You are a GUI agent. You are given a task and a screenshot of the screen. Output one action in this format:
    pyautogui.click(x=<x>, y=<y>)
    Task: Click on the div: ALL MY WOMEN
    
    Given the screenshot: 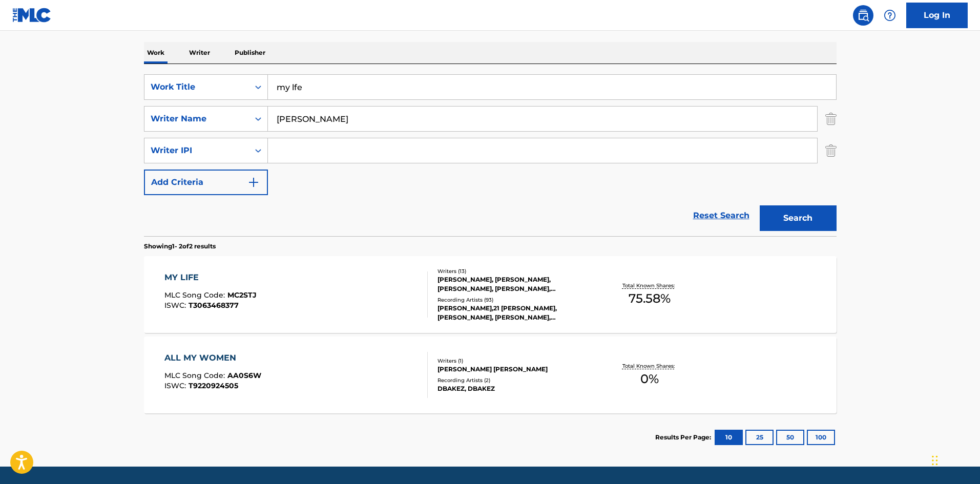 What is the action you would take?
    pyautogui.click(x=213, y=358)
    